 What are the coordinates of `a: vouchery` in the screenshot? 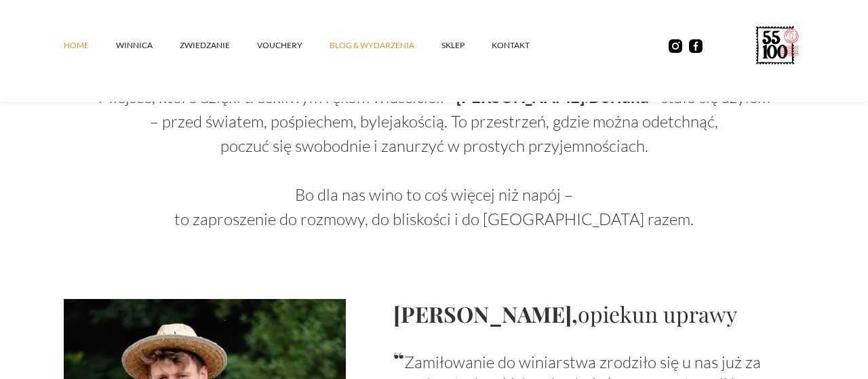 It's located at (293, 45).